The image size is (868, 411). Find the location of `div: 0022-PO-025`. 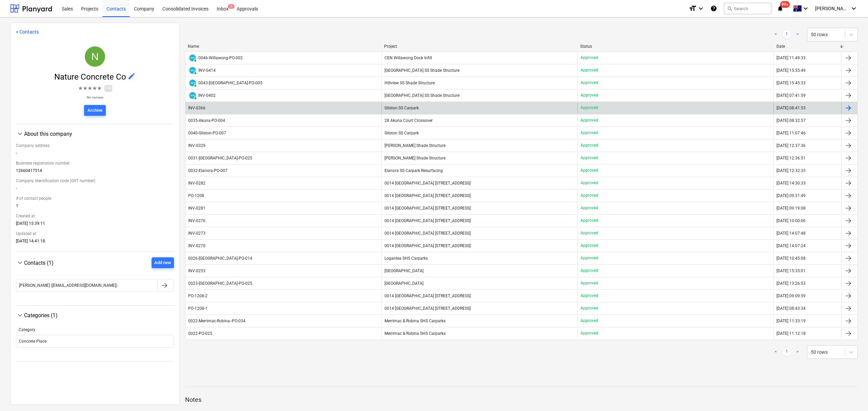

div: 0022-PO-025 is located at coordinates (200, 334).